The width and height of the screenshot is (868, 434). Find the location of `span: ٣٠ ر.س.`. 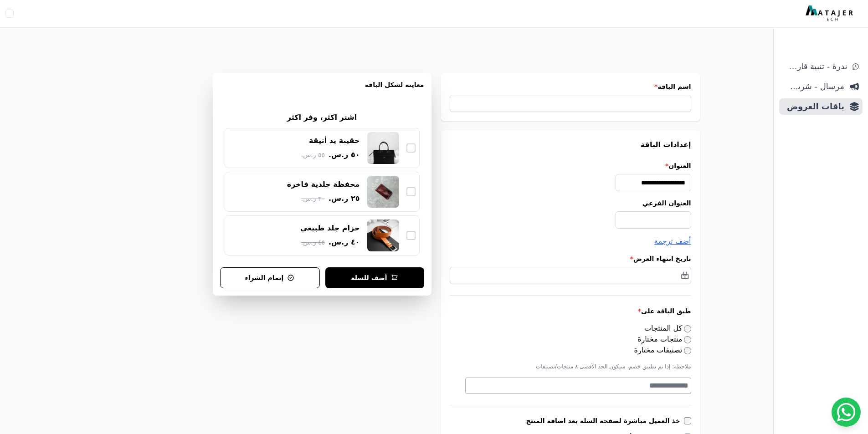

span: ٣٠ ر.س. is located at coordinates (313, 199).